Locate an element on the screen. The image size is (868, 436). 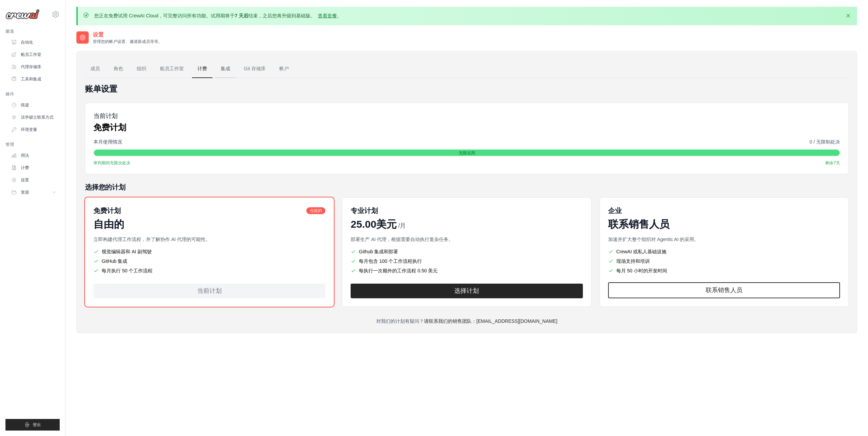
a: 用法 is located at coordinates (34, 155).